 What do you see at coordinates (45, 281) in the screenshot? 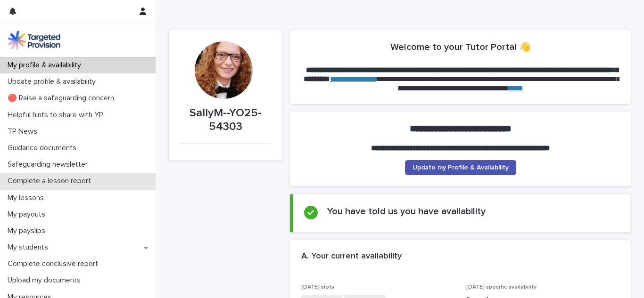
I see `p: Upload my documents` at bounding box center [45, 281].